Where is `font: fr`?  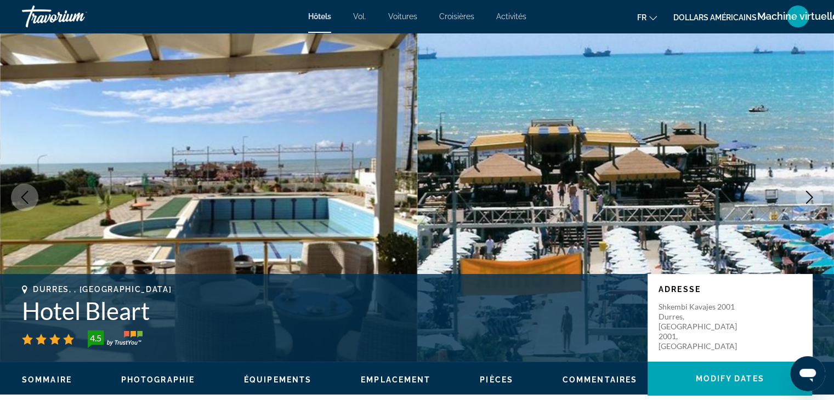 font: fr is located at coordinates (642, 18).